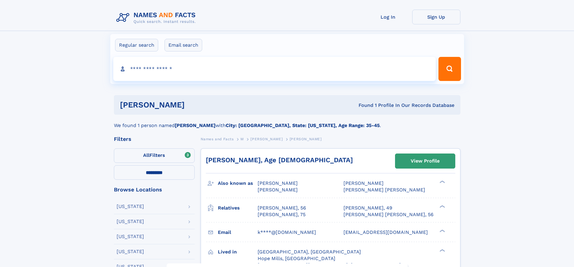  I want to click on h3: Lived in, so click(238, 252).